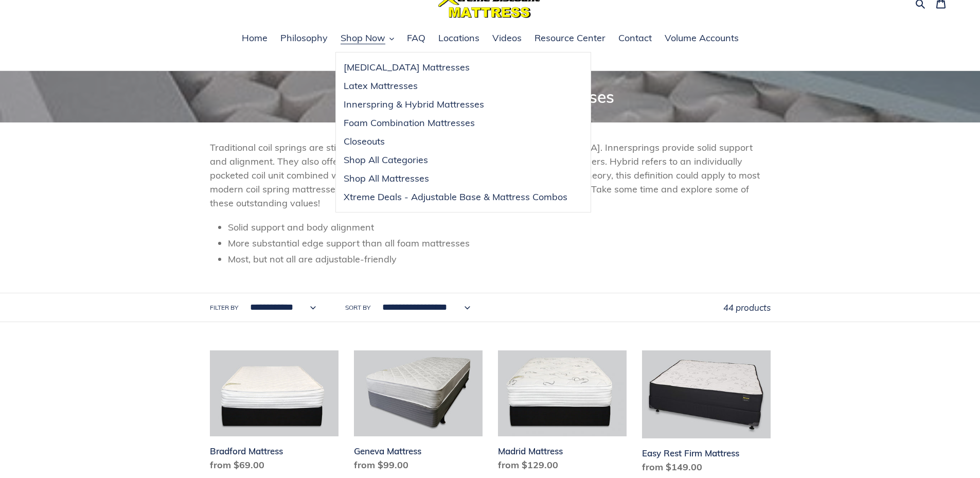  Describe the element at coordinates (563, 414) in the screenshot. I see `a: Madrid Mattress` at that location.